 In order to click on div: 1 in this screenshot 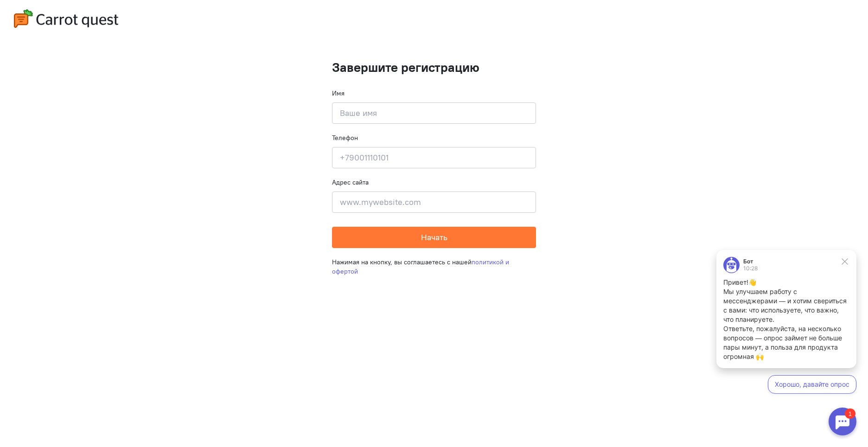, I will do `click(26, 11)`.